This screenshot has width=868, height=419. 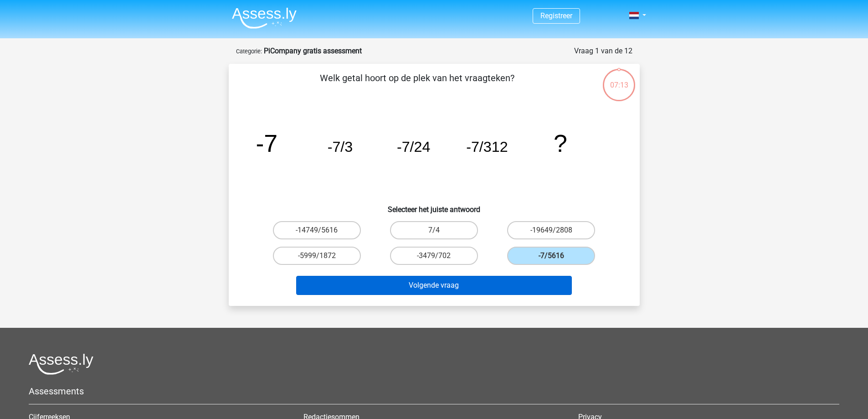 I want to click on tspan: -7, so click(x=267, y=143).